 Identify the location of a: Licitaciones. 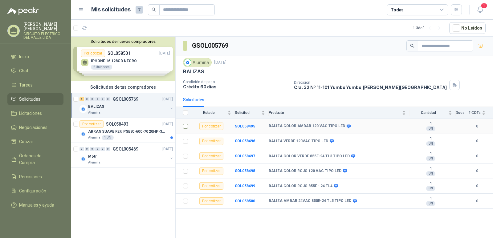
(35, 113).